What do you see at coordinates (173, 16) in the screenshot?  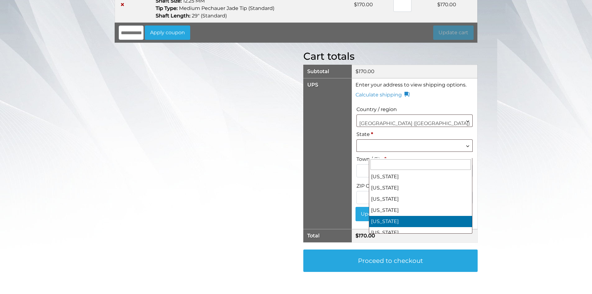 I see `dt: Shaft Length:` at bounding box center [173, 16].